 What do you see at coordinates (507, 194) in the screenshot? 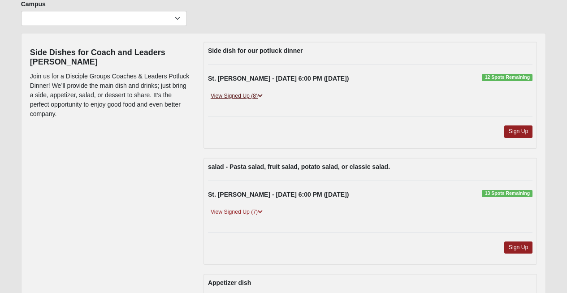
I see `span: 13 Spots Remaining` at bounding box center [507, 194].